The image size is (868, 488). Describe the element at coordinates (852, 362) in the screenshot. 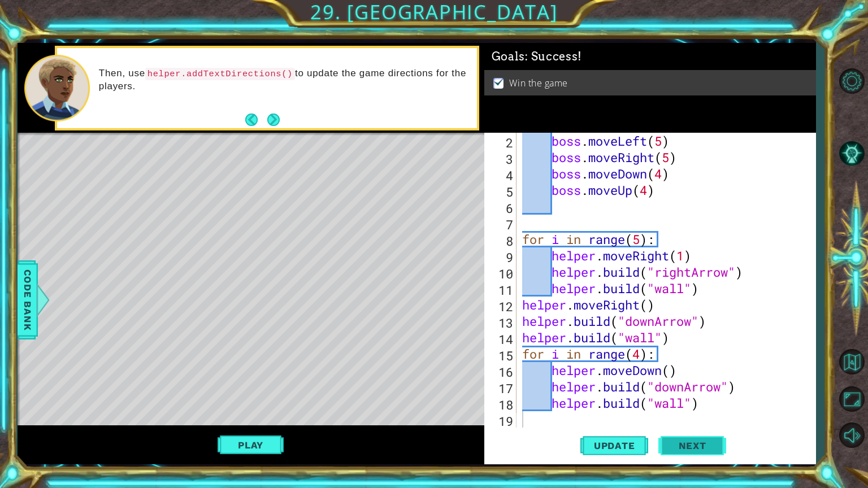

I see `button: Back to Map` at that location.